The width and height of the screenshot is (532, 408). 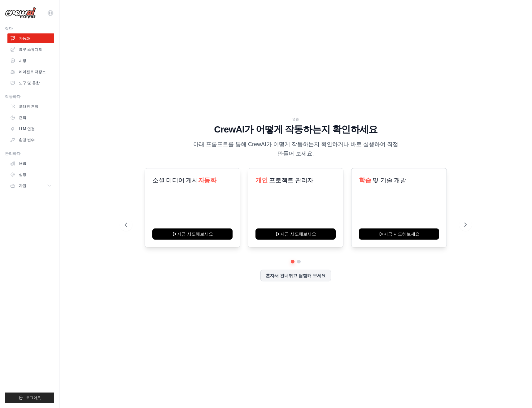 What do you see at coordinates (21, 13) in the screenshot?
I see `img: 심벌 마크` at bounding box center [21, 13].